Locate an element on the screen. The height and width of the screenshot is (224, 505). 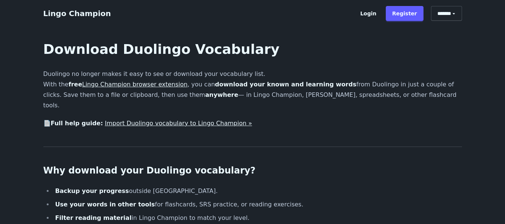
a: Register is located at coordinates (404, 13).